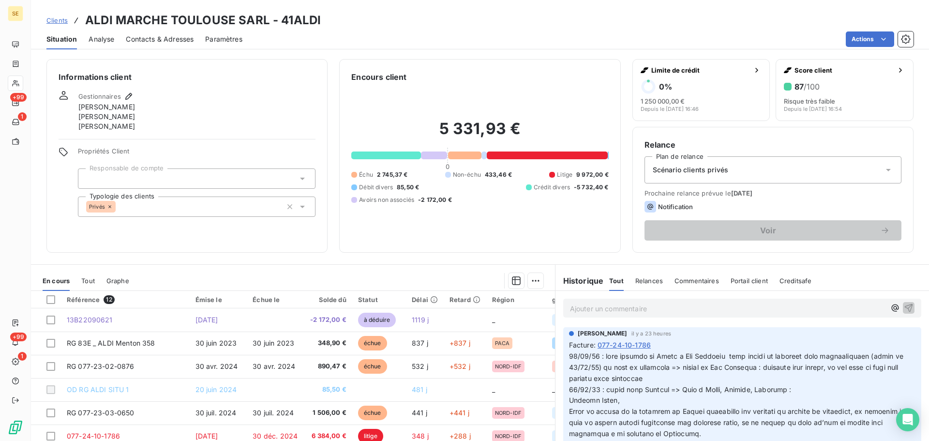 The width and height of the screenshot is (929, 441). What do you see at coordinates (908, 420) in the screenshot?
I see `div: Open Intercom Messenger` at bounding box center [908, 420].